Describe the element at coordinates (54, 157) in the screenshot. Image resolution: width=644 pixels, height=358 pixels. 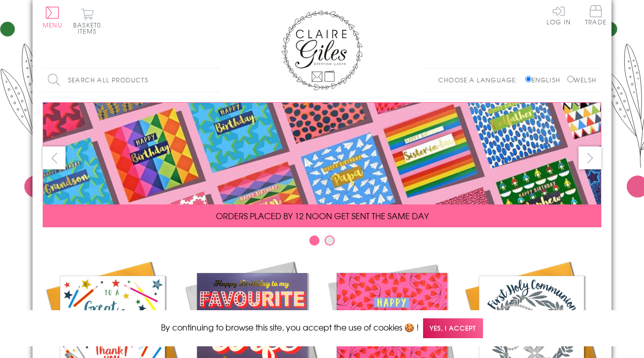
I see `button: prev` at that location.